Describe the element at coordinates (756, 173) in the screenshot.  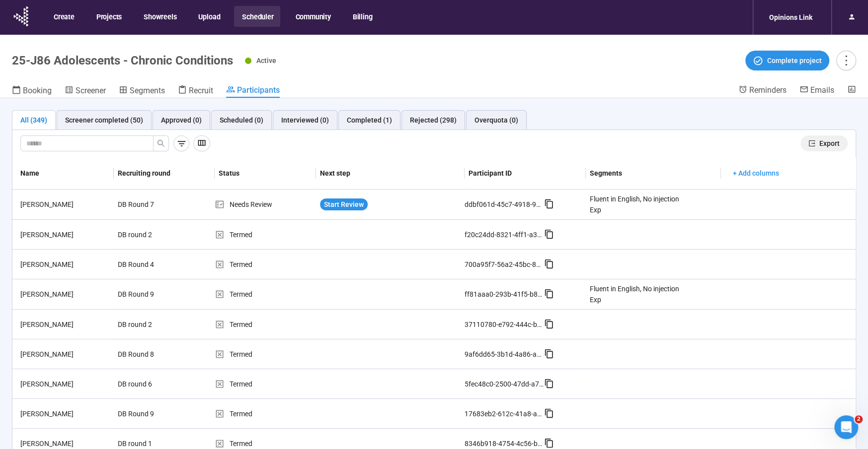
I see `button: + Add columns` at that location.